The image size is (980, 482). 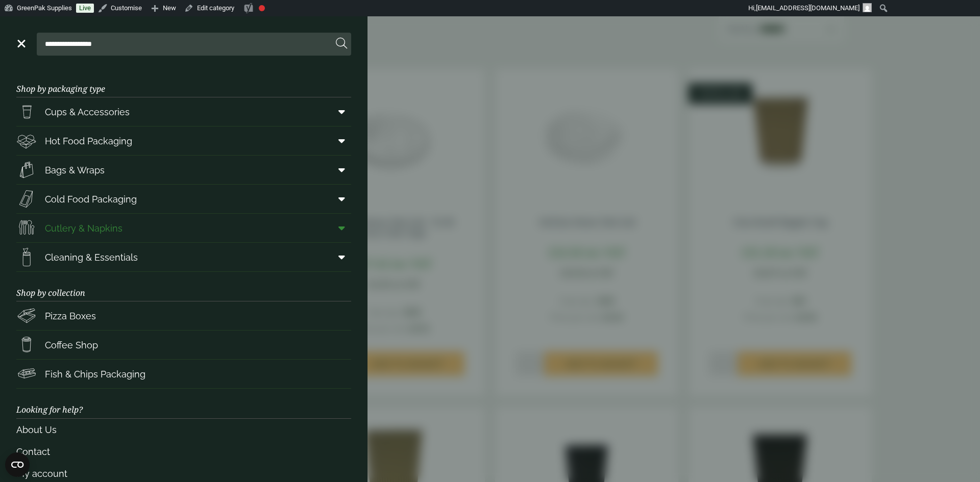 I want to click on a: About Us, so click(x=184, y=429).